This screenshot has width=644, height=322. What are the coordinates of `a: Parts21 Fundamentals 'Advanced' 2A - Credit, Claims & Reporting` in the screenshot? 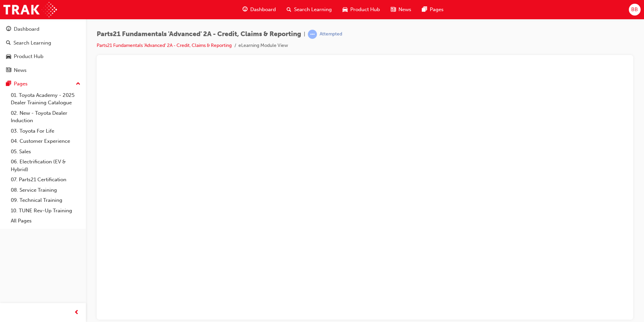 It's located at (164, 45).